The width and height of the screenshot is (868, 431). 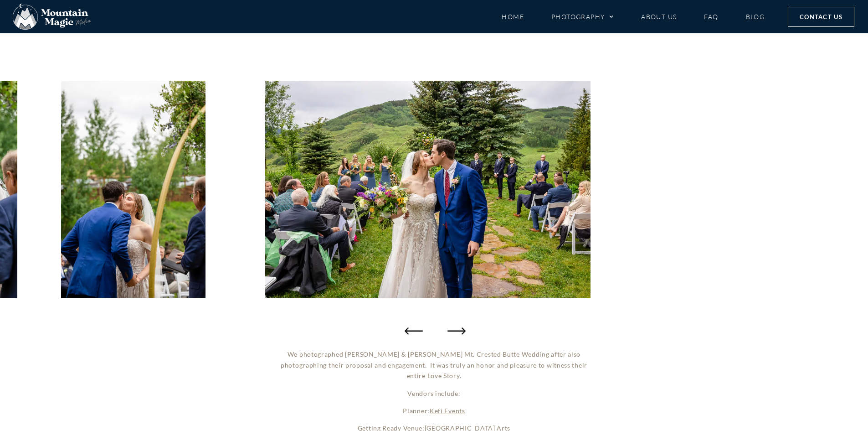 What do you see at coordinates (455, 331) in the screenshot?
I see `div: Next slide` at bounding box center [455, 331].